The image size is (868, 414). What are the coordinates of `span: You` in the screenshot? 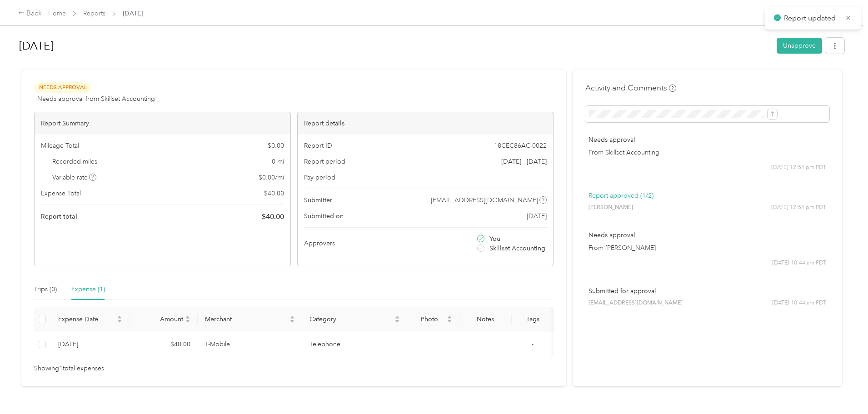 It's located at (495, 239).